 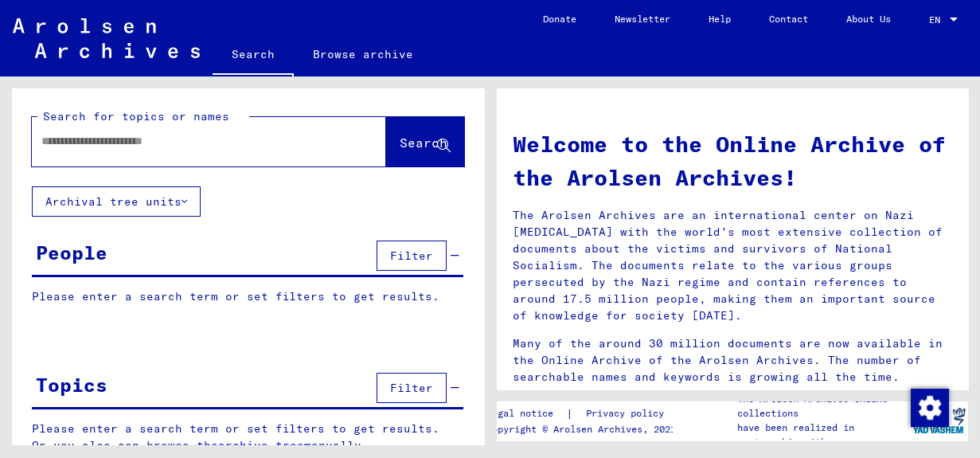 What do you see at coordinates (106, 39) in the screenshot?
I see `img: Arolsen_neg.svg` at bounding box center [106, 39].